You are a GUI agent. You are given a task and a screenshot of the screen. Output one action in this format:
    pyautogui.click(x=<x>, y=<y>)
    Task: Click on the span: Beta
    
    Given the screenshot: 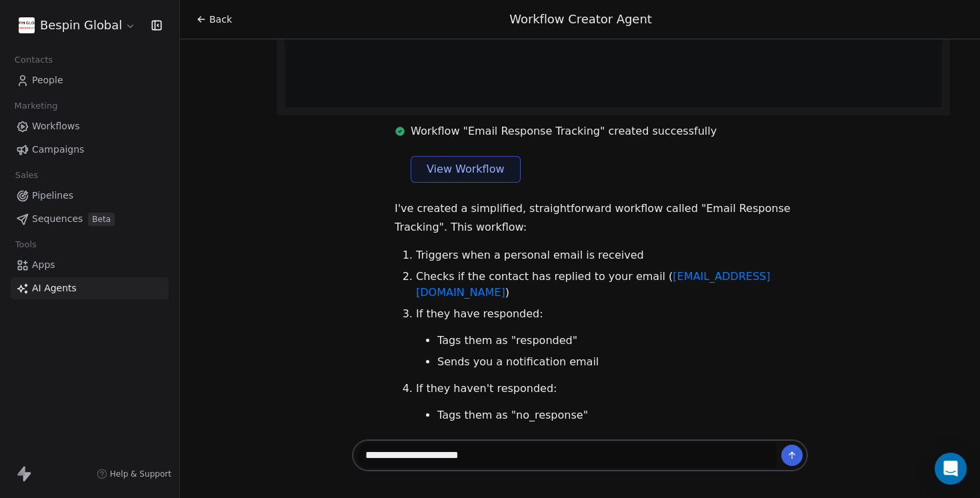 What is the action you would take?
    pyautogui.click(x=101, y=219)
    